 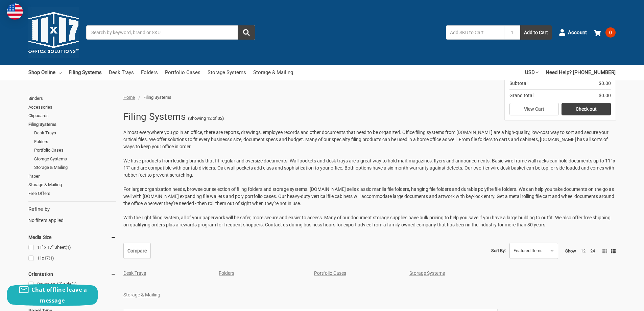 What do you see at coordinates (72, 194) in the screenshot?
I see `a: Free Offers` at bounding box center [72, 194].